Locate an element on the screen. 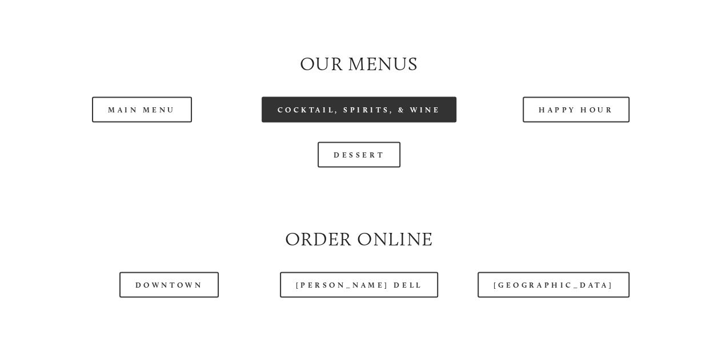 Image resolution: width=718 pixels, height=339 pixels. a: Cocktail, Spirits, & Wine is located at coordinates (359, 109).